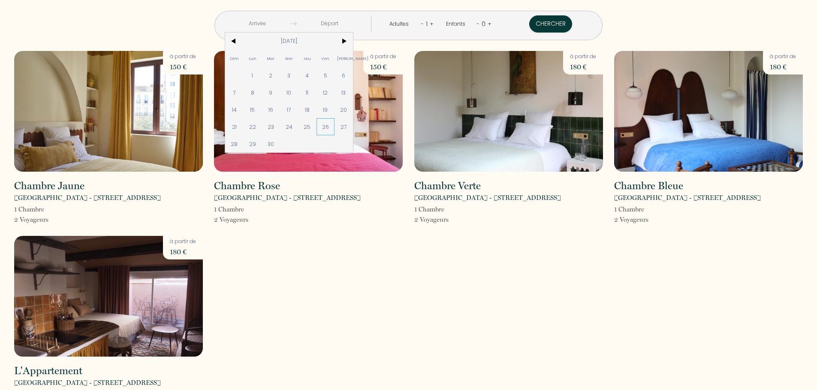 This screenshot has height=390, width=817. What do you see at coordinates (234, 93) in the screenshot?
I see `span: 7` at bounding box center [234, 93].